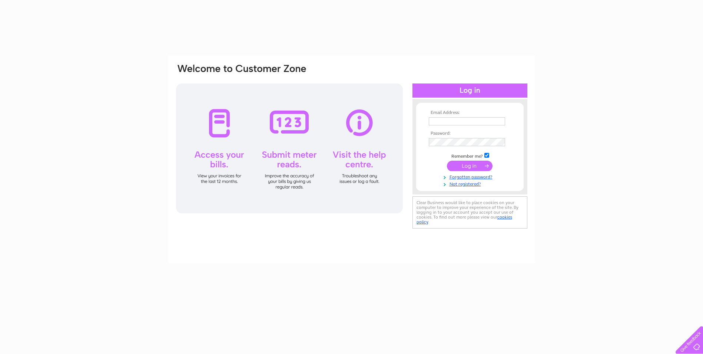 Image resolution: width=703 pixels, height=354 pixels. Describe the element at coordinates (470, 212) in the screenshot. I see `div: Clear Business would like to place cookies on your computer to improve your experience of the sit...` at that location.